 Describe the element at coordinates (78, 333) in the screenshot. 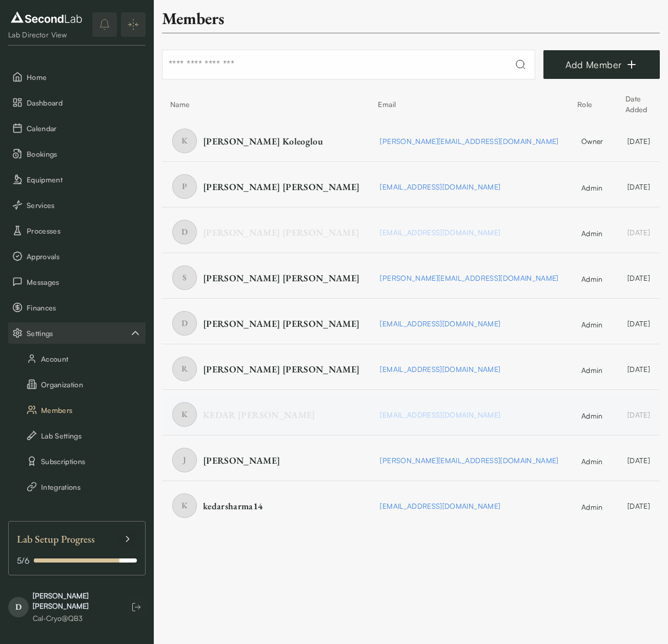

I see `span: Settings` at that location.